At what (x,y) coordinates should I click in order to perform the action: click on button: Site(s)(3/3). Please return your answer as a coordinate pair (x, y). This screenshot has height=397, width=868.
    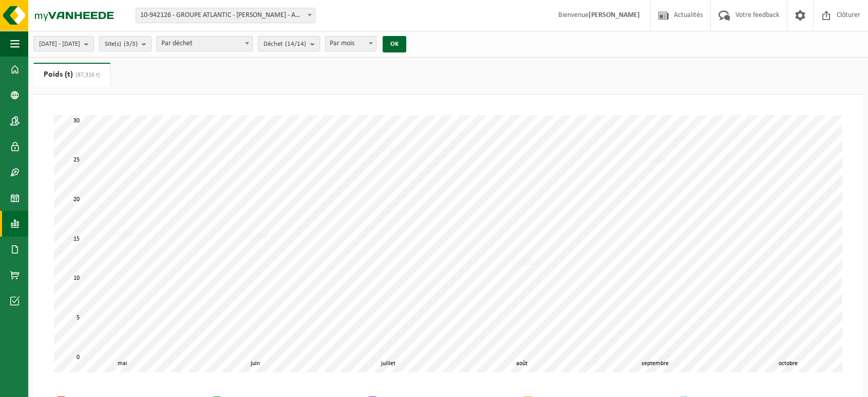
    Looking at the image, I should click on (125, 44).